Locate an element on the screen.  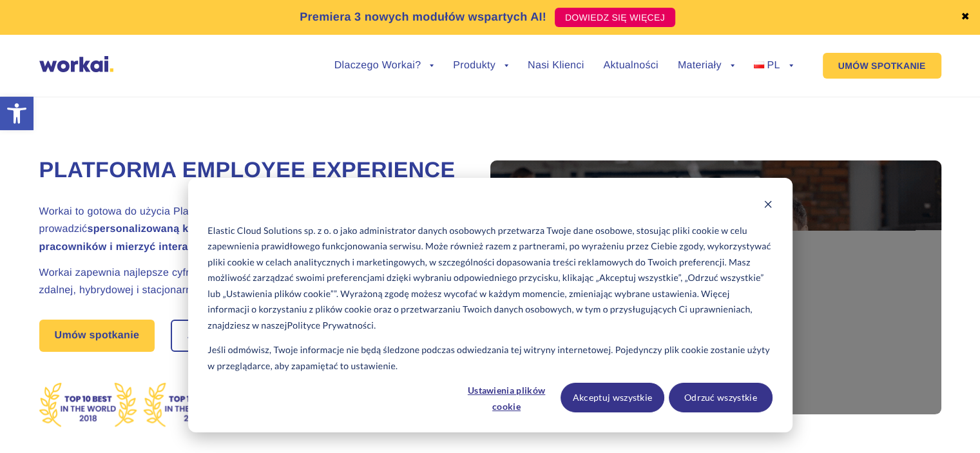
h2: Workai zapewnia najlepsze cyfrowe doświadczenia pracownikom w każdej pracy – zdalnej, hybrydowej ... is located at coordinates (249, 282).